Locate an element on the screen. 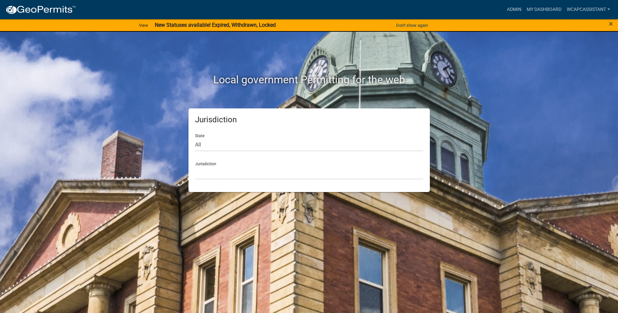  a: wcapcassistant is located at coordinates (588, 10).